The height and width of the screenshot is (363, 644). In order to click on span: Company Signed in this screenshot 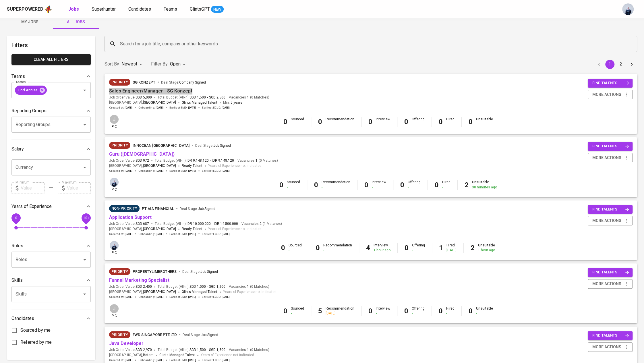, I will do `click(192, 82)`.